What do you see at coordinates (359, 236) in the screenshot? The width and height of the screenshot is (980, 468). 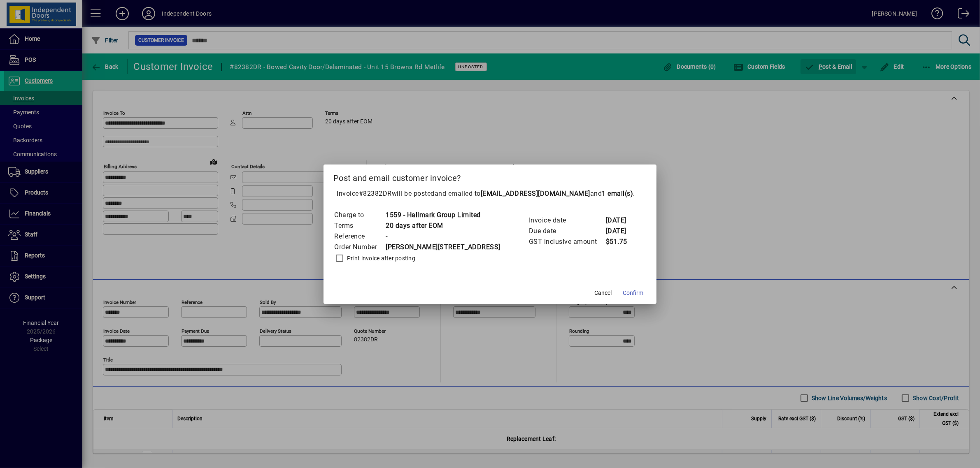 I see `td: Reference` at bounding box center [359, 236].